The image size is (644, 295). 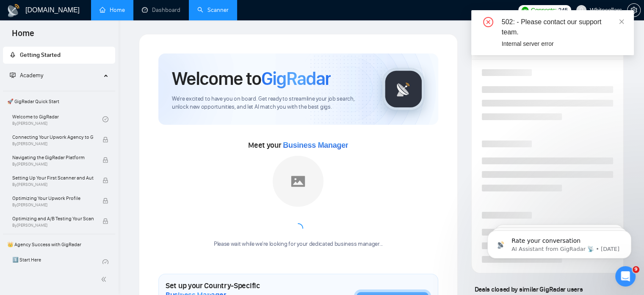 What do you see at coordinates (634, 10) in the screenshot?
I see `span: setting` at bounding box center [634, 10].